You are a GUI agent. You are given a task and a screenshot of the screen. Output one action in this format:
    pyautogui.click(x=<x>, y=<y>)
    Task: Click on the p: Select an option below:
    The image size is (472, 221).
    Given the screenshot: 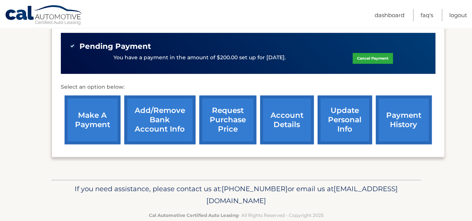 What is the action you would take?
    pyautogui.click(x=248, y=87)
    